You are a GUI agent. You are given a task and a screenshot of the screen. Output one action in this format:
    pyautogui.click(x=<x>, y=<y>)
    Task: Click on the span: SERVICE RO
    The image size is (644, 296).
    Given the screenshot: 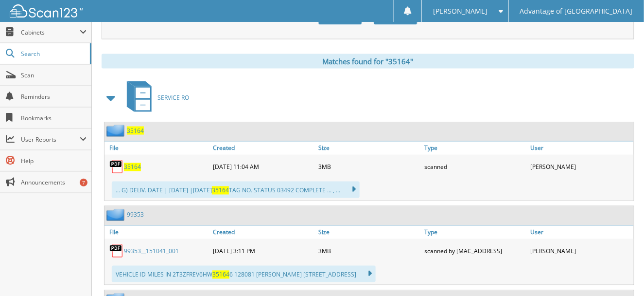 What is the action you would take?
    pyautogui.click(x=173, y=98)
    